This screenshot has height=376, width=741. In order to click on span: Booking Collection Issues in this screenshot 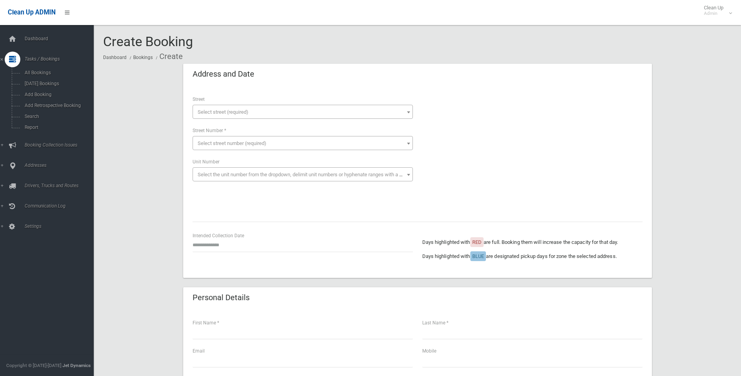, I will do `click(61, 145)`.